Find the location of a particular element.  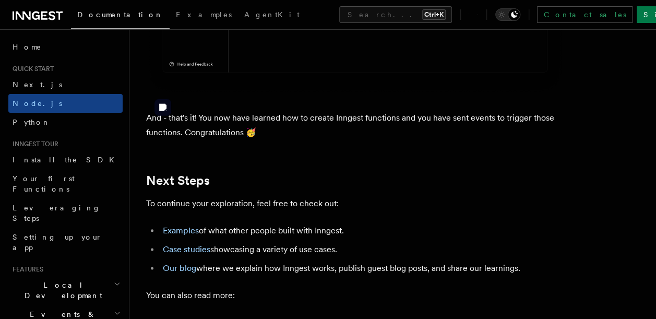

span: Your first Functions is located at coordinates (43, 184).